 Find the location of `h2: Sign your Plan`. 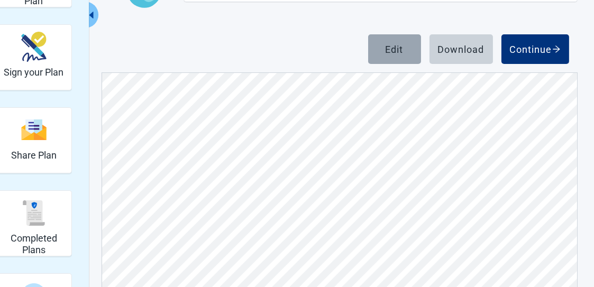

h2: Sign your Plan is located at coordinates (33, 72).